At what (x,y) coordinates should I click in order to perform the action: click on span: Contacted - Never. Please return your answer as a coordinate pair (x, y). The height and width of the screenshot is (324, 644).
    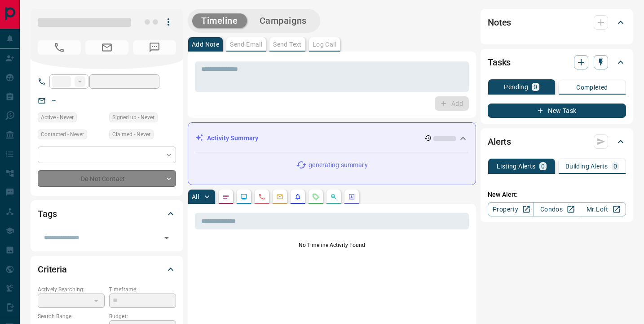
    Looking at the image, I should click on (62, 134).